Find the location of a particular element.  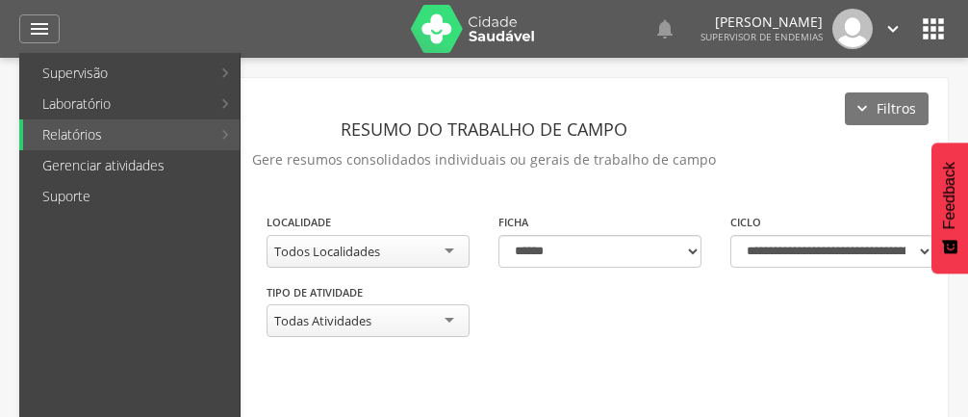

button: Feedback - Mostrar pesquisa is located at coordinates (950, 208).